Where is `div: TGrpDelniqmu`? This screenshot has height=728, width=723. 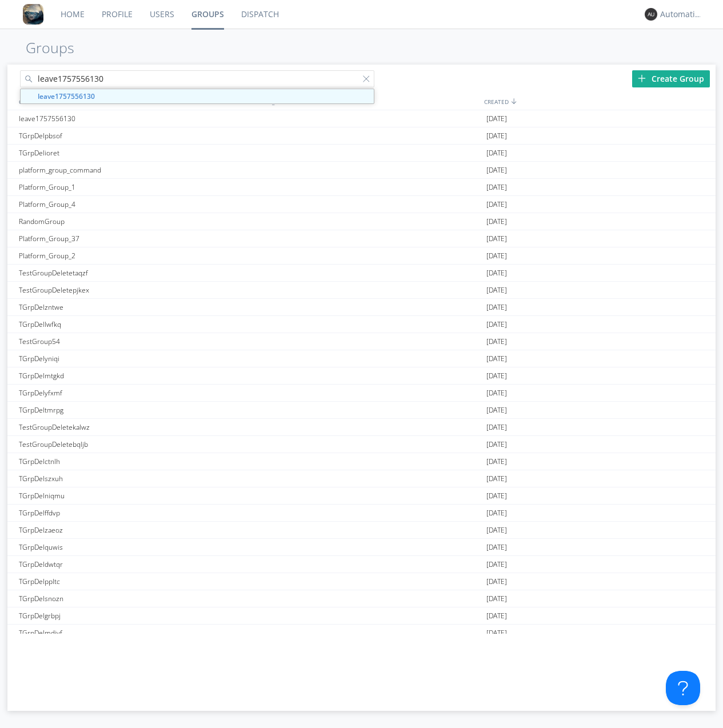 div: TGrpDelniqmu is located at coordinates (132, 495).